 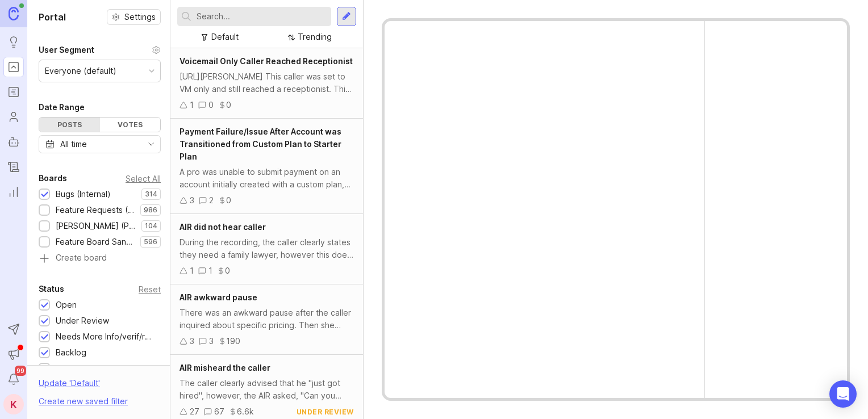 What do you see at coordinates (843, 394) in the screenshot?
I see `div: Open Intercom Messenger` at bounding box center [843, 394].